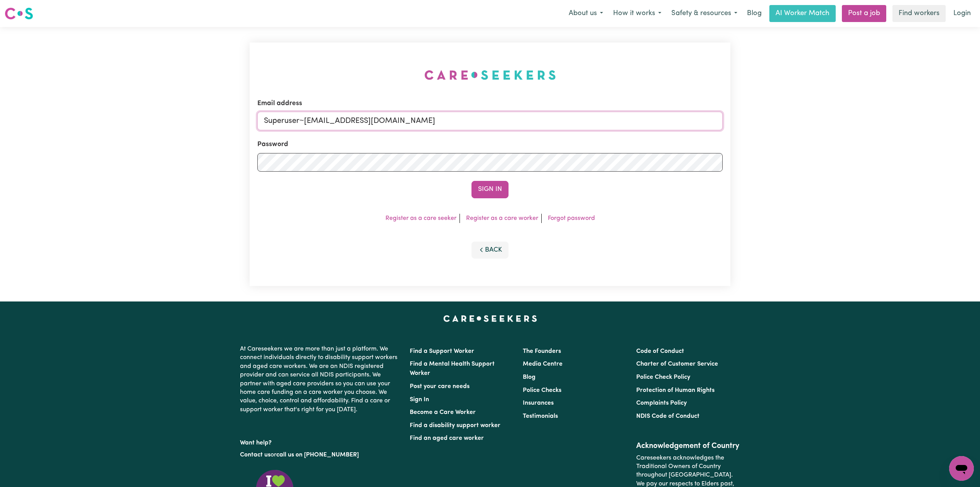 The width and height of the screenshot is (980, 487). What do you see at coordinates (688, 446) in the screenshot?
I see `h2: Acknowledgement of Country` at bounding box center [688, 446].